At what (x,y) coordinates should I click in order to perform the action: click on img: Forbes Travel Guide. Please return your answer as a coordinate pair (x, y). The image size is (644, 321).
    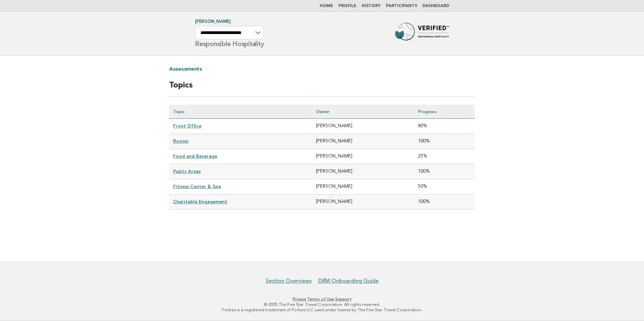
    Looking at the image, I should click on (422, 33).